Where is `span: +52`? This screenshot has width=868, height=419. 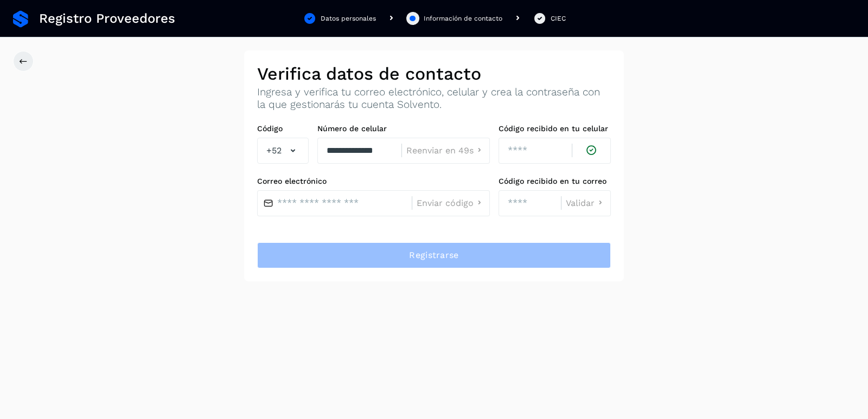 span: +52 is located at coordinates (274, 150).